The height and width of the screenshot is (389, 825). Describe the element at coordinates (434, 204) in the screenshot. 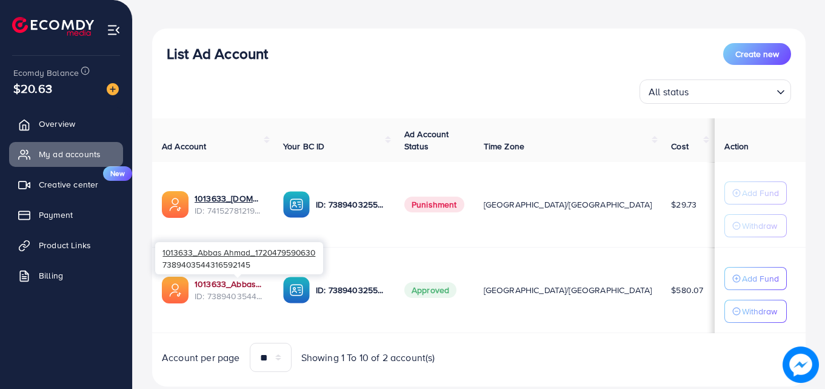

I see `span: Punishment` at that location.